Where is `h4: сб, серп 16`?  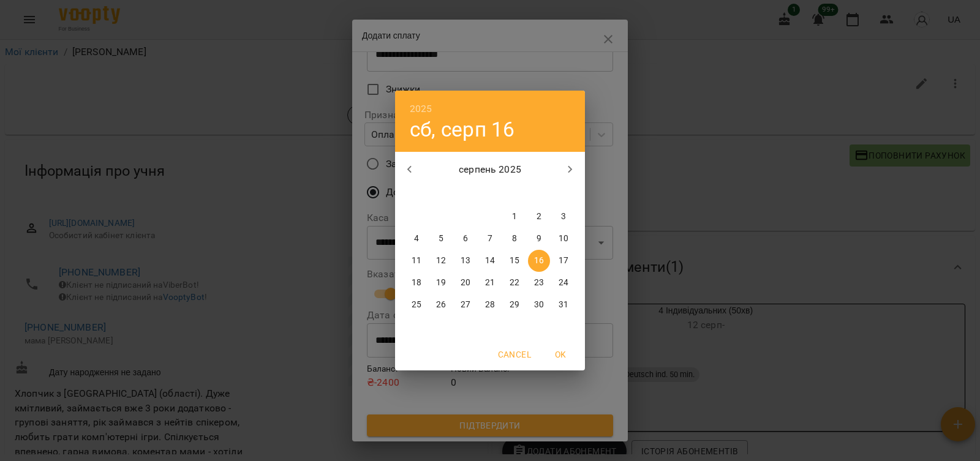
h4: сб, серп 16 is located at coordinates (463, 129).